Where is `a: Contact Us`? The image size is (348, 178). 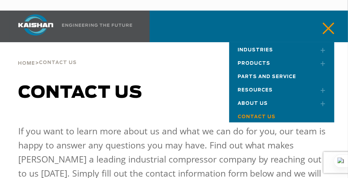 a: Contact Us is located at coordinates (282, 115).